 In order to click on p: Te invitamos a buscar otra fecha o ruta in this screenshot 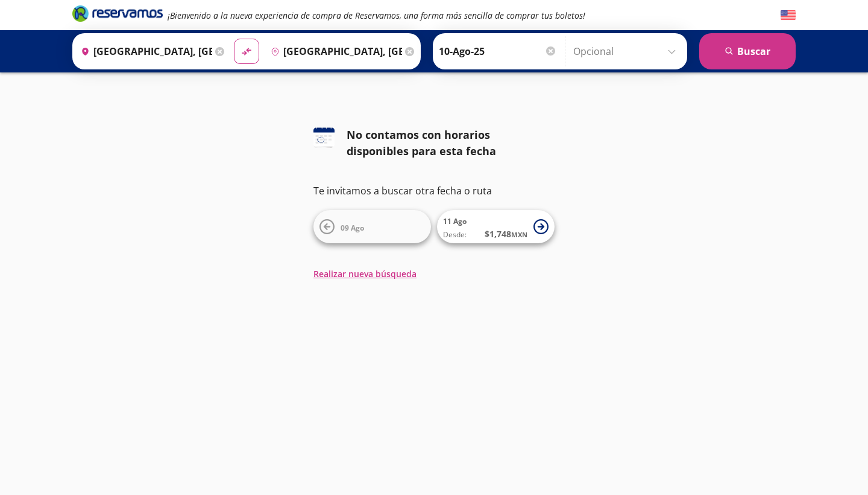, I will do `click(434, 191)`.